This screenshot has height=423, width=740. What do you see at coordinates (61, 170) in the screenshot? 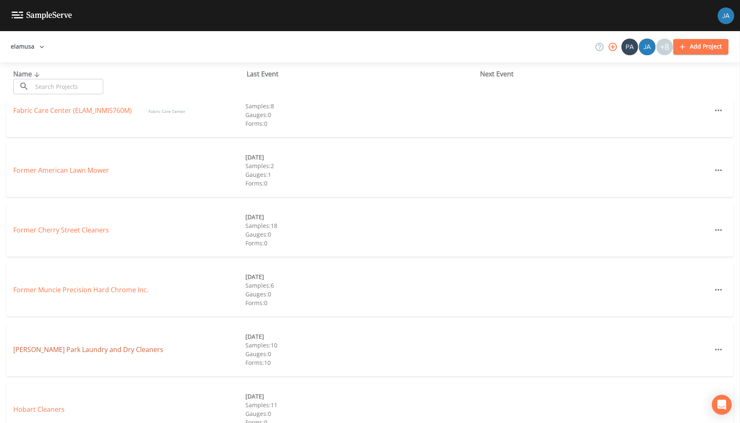
I see `a: Former American Lawn Mower` at bounding box center [61, 170].